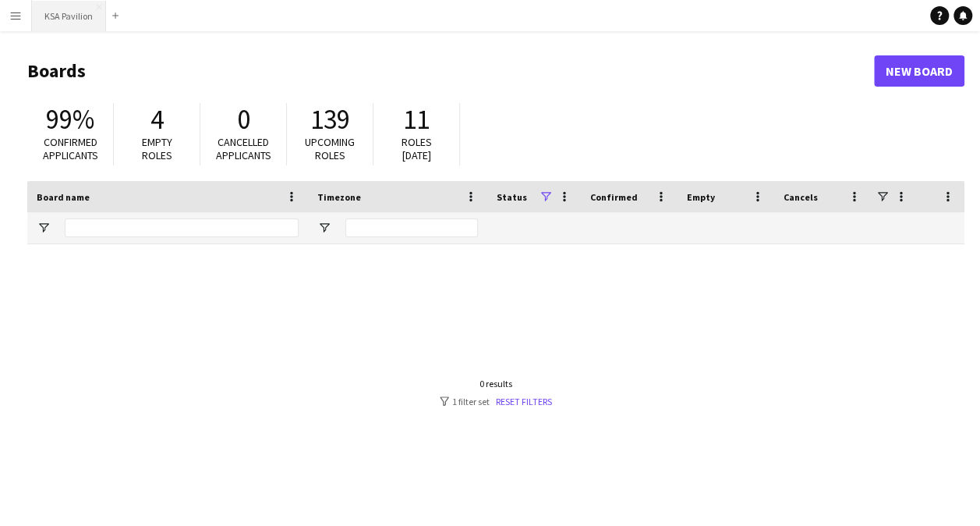 The image size is (980, 526). What do you see at coordinates (330, 120) in the screenshot?
I see `span: 139` at bounding box center [330, 120].